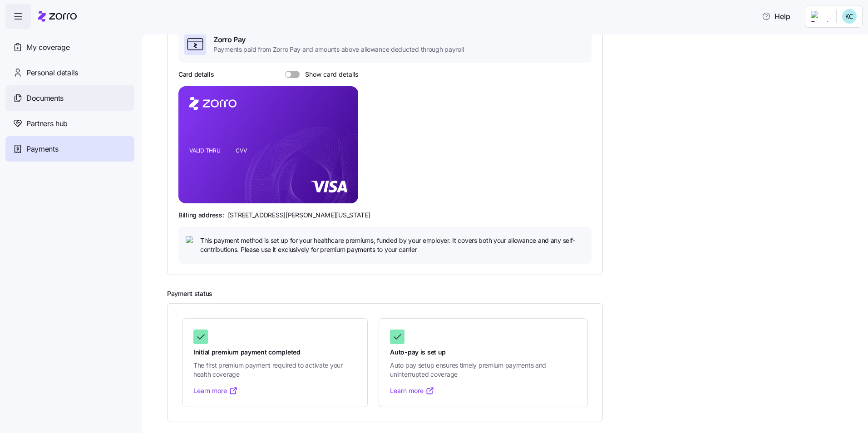 The image size is (868, 433). What do you see at coordinates (338, 40) in the screenshot?
I see `span: Zorro Pay` at bounding box center [338, 40].